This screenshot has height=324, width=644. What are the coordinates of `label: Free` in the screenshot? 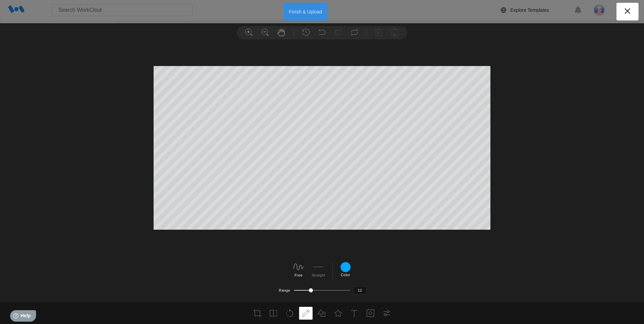 It's located at (298, 275).